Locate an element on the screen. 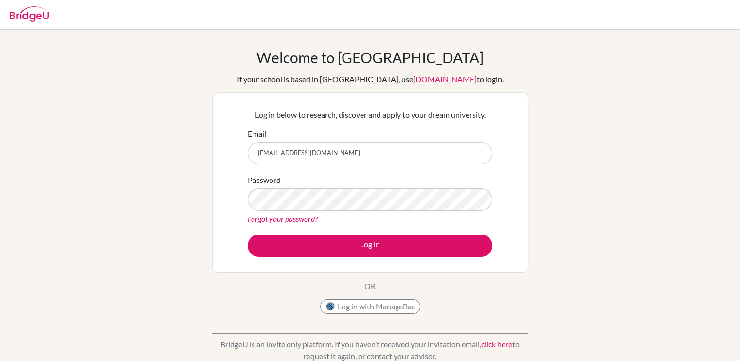 This screenshot has width=740, height=361. label: Password is located at coordinates (264, 180).